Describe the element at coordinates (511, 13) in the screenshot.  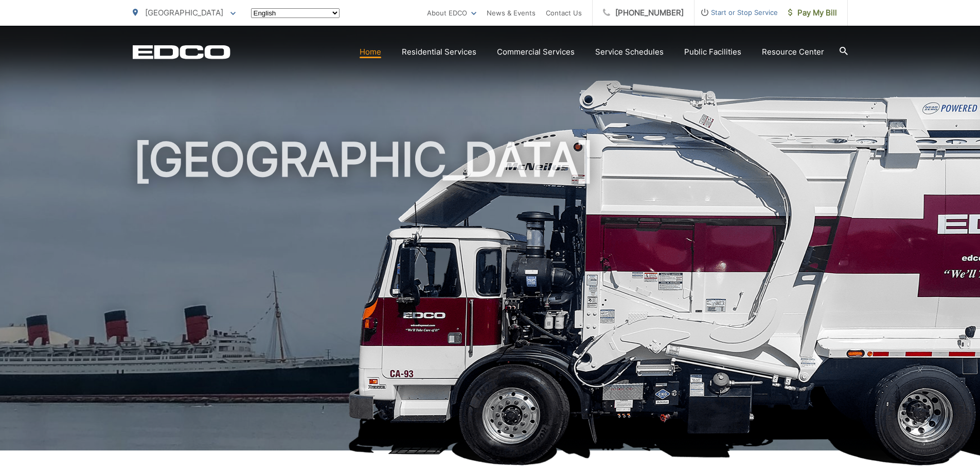
I see `a: News & Events` at that location.